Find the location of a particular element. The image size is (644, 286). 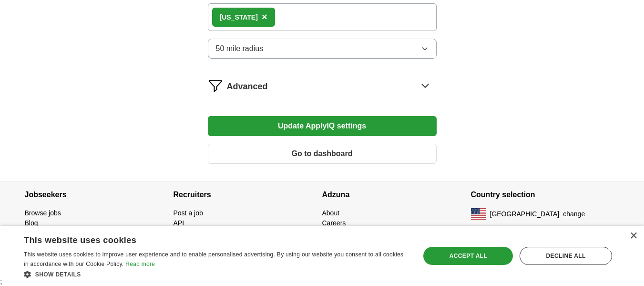

div: Decline all is located at coordinates (566, 256).